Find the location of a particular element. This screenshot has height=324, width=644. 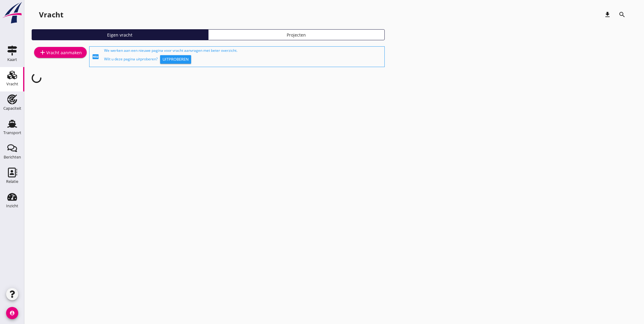

i: account_circle is located at coordinates (12, 313).